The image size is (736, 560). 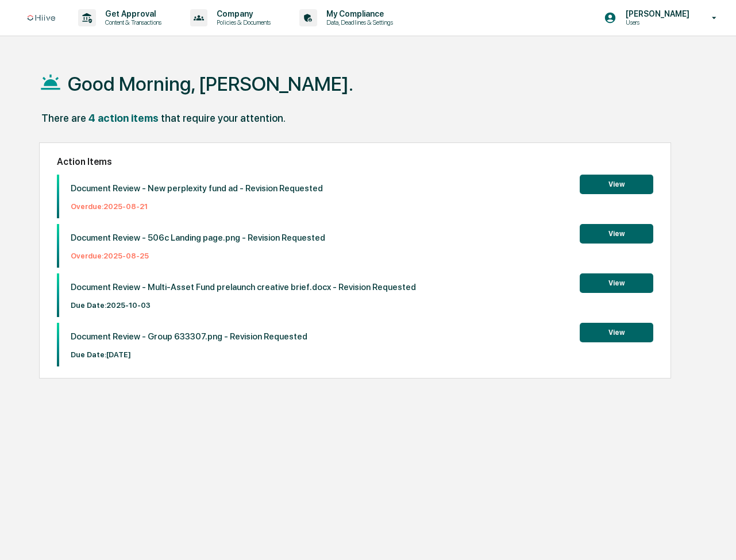 What do you see at coordinates (41, 18) in the screenshot?
I see `img: logo` at bounding box center [41, 18].